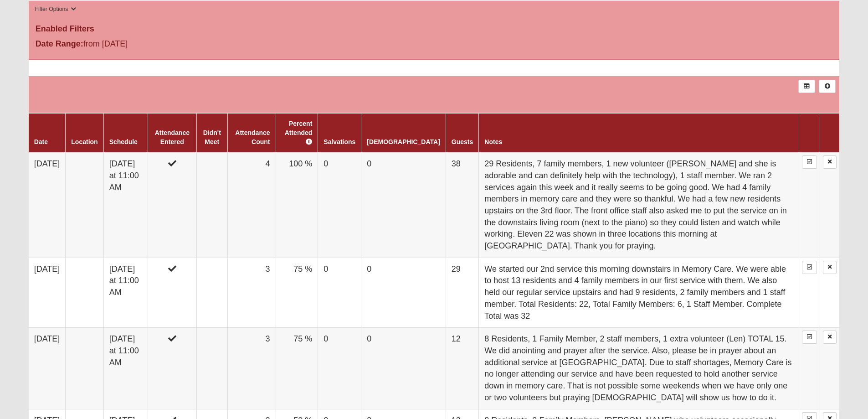 The image size is (868, 419). What do you see at coordinates (434, 29) in the screenshot?
I see `h4: Enabled Filters` at bounding box center [434, 29].